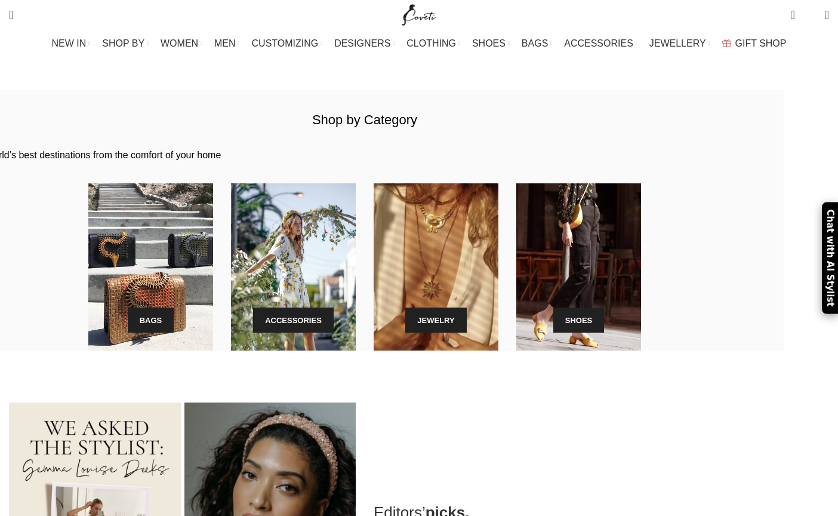 The height and width of the screenshot is (516, 838). I want to click on span: BAGS, so click(535, 43).